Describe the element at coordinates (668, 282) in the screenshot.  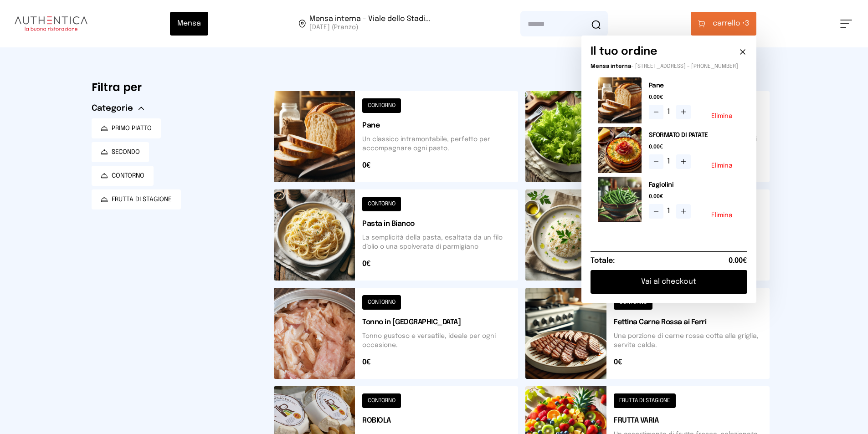
I see `button: Vai al checkout` at that location.